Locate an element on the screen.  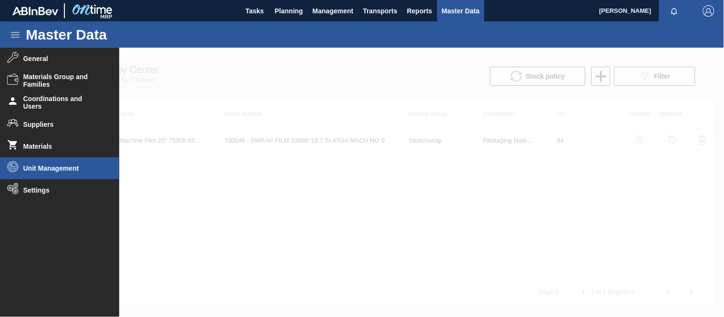
span: Master Data is located at coordinates (460, 11).